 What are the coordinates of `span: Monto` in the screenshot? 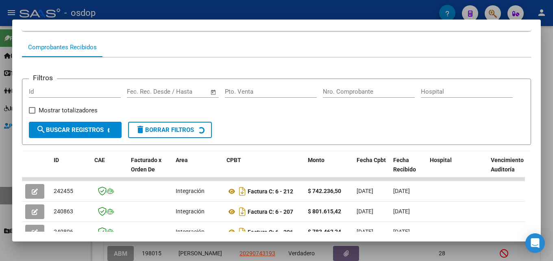 It's located at (316, 158).